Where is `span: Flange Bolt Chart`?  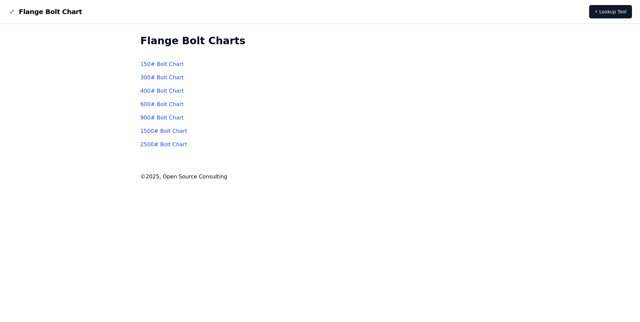 span: Flange Bolt Chart is located at coordinates (50, 12).